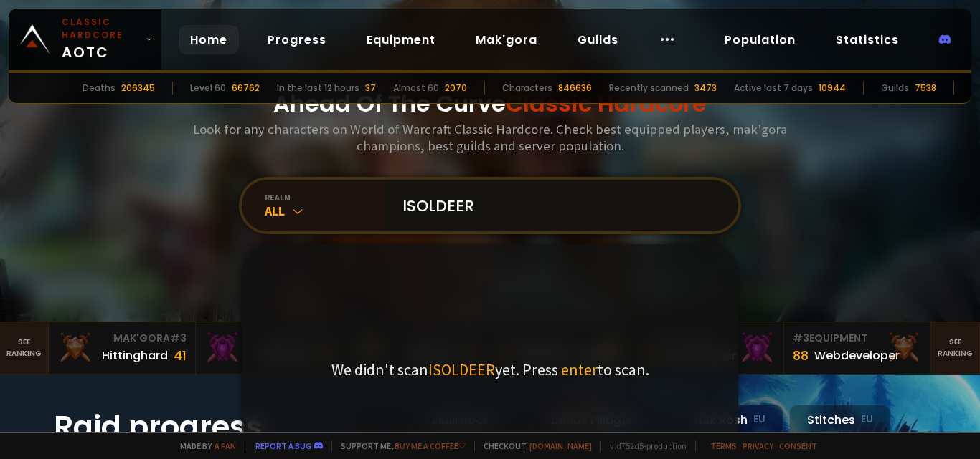 The width and height of the screenshot is (980, 459). I want to click on div: 3473, so click(705, 88).